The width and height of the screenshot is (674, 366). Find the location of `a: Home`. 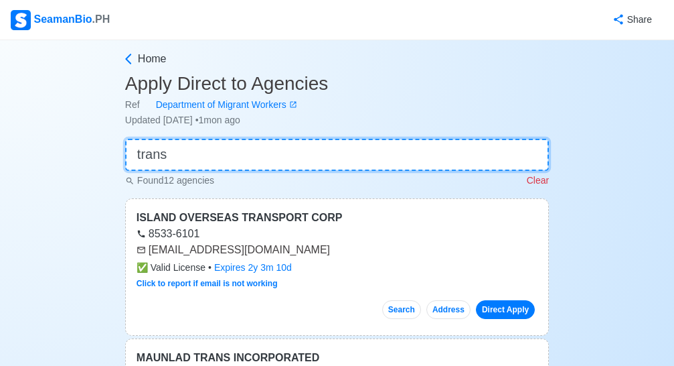

a: Home is located at coordinates (336, 59).